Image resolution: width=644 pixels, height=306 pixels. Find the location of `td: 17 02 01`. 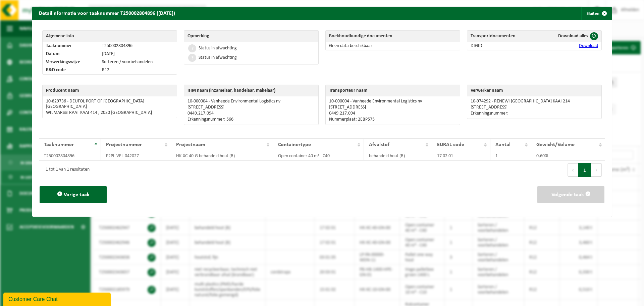

td: 17 02 01 is located at coordinates (461, 156).